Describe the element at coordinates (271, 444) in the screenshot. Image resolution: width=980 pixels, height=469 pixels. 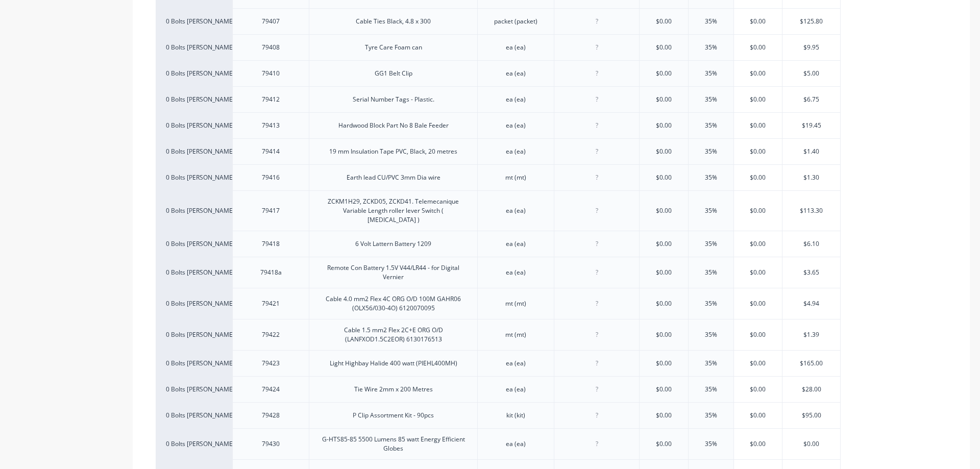
I see `div: 79430` at that location.